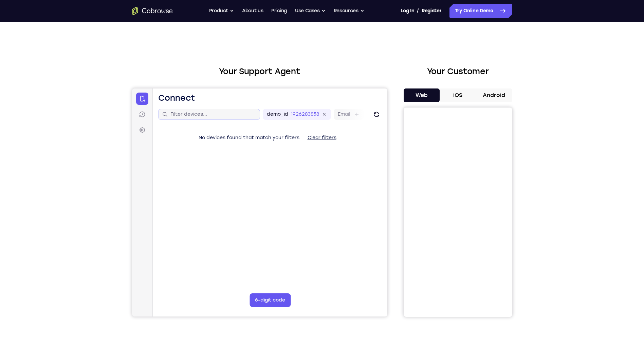 The width and height of the screenshot is (644, 341). Describe the element at coordinates (81, 26) in the screenshot. I see `input: Filter devices...` at that location.